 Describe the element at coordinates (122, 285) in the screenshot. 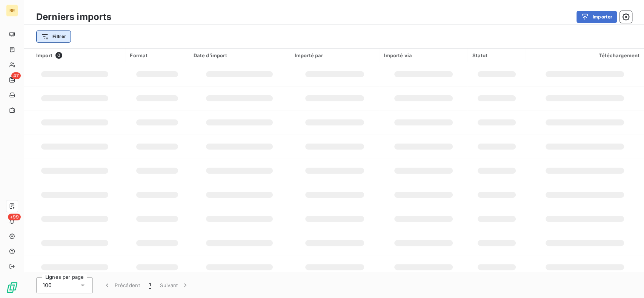

I see `button: Précédent` at that location.